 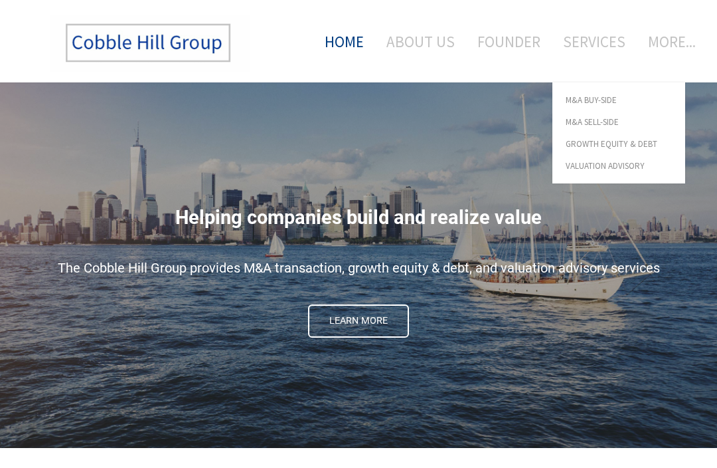 What do you see at coordinates (667, 41) in the screenshot?
I see `a: more...` at bounding box center [667, 41].